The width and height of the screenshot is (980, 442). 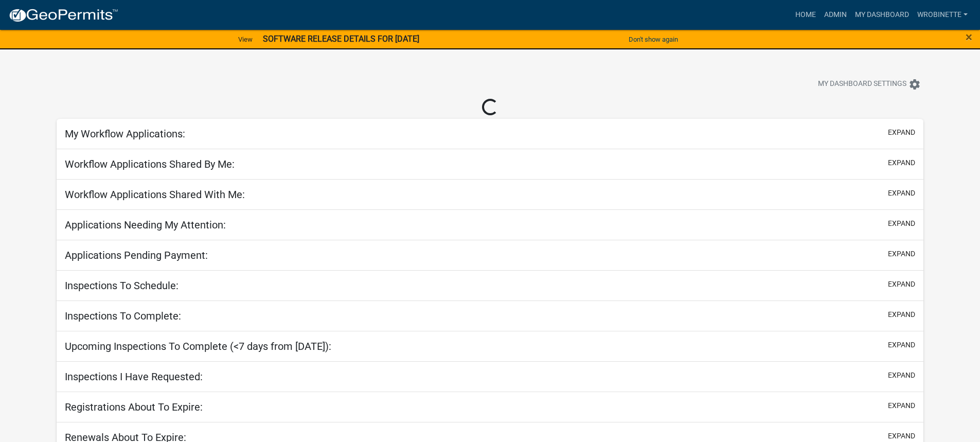 I want to click on span: My Dashboard Settings, so click(x=862, y=85).